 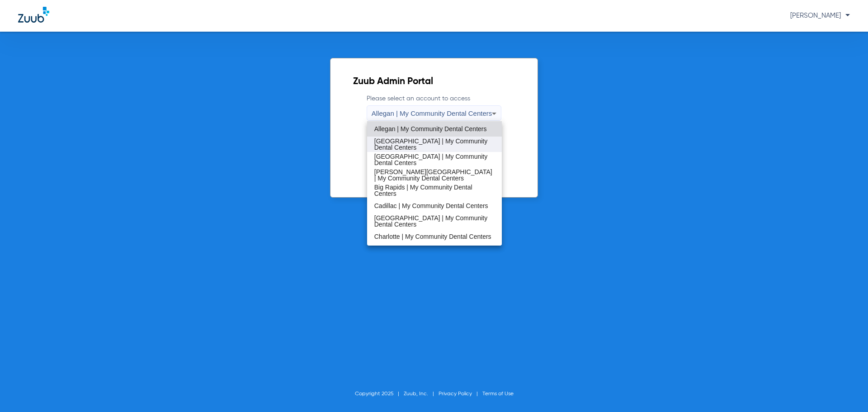 I want to click on span: Cadillac | My Community Dental Centers, so click(x=432, y=206).